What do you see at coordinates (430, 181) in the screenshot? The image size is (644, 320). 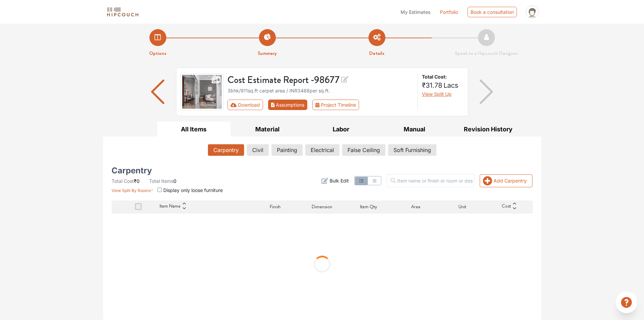 I see `input: Item name or finish or room or description` at bounding box center [430, 181].